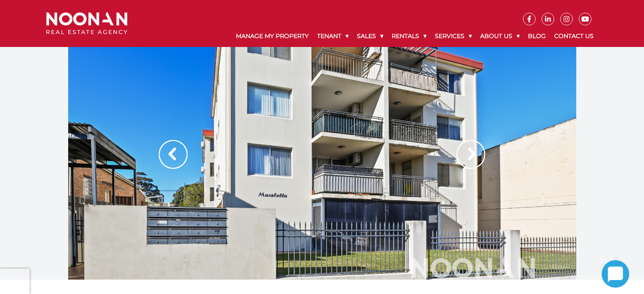 The image size is (644, 294). What do you see at coordinates (536, 36) in the screenshot?
I see `a: Blog` at bounding box center [536, 36].